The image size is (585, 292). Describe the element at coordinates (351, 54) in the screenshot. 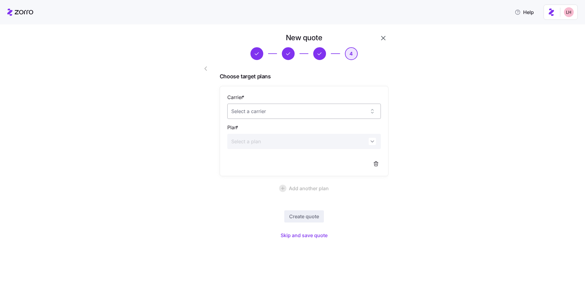

I see `button: 4` at that location.